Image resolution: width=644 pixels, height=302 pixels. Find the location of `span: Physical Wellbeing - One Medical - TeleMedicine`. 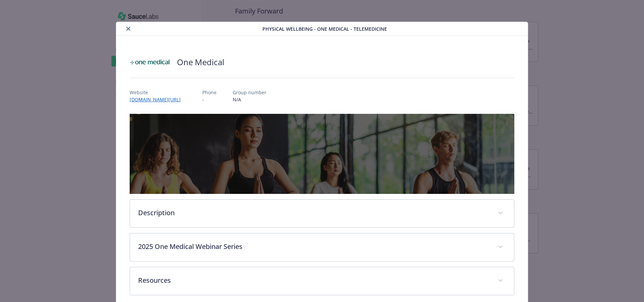

span: Physical Wellbeing - One Medical - TeleMedicine is located at coordinates (324, 29).